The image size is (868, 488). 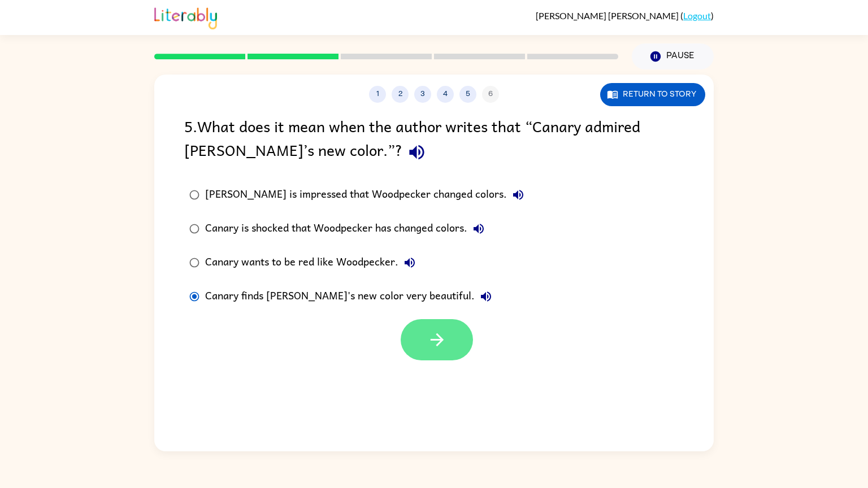 What do you see at coordinates (400, 95) in the screenshot?
I see `button: 2` at bounding box center [400, 95].